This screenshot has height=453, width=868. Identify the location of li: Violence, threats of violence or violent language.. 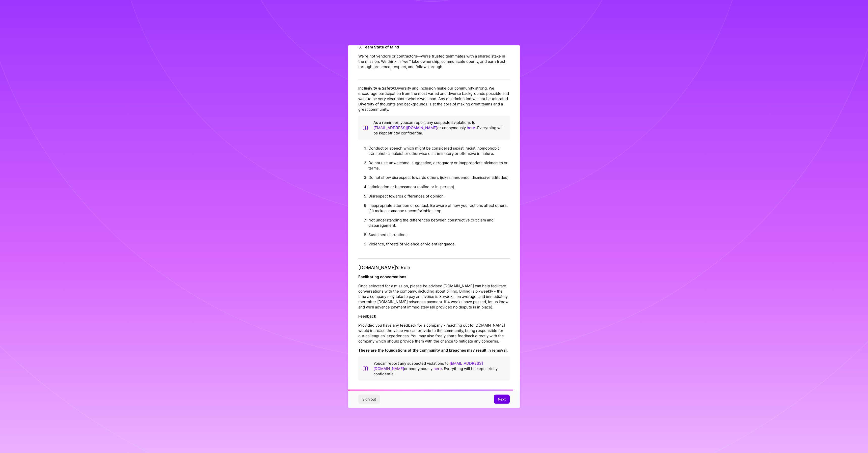
(439, 244).